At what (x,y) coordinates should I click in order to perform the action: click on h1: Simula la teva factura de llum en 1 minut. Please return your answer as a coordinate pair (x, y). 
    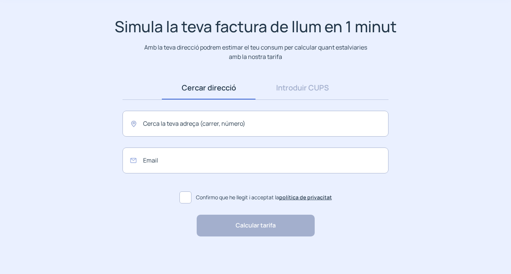
    Looking at the image, I should click on (256, 26).